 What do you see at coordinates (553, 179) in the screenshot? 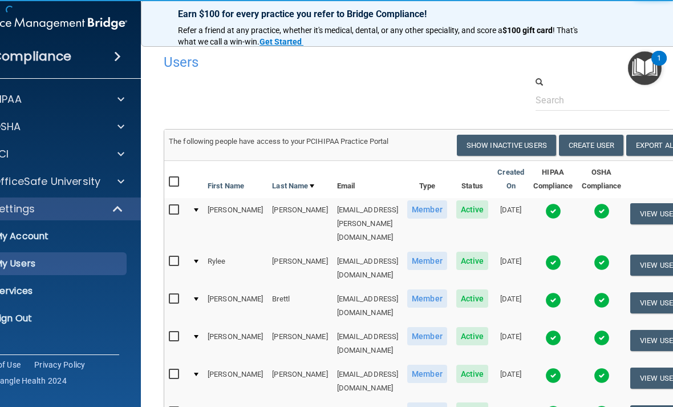
I see `th: HIPAA Compliance` at bounding box center [553, 179].